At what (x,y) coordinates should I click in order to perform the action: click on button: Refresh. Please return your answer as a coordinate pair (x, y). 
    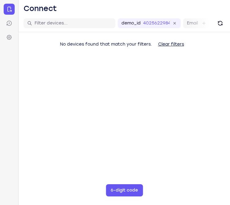
    Looking at the image, I should click on (220, 23).